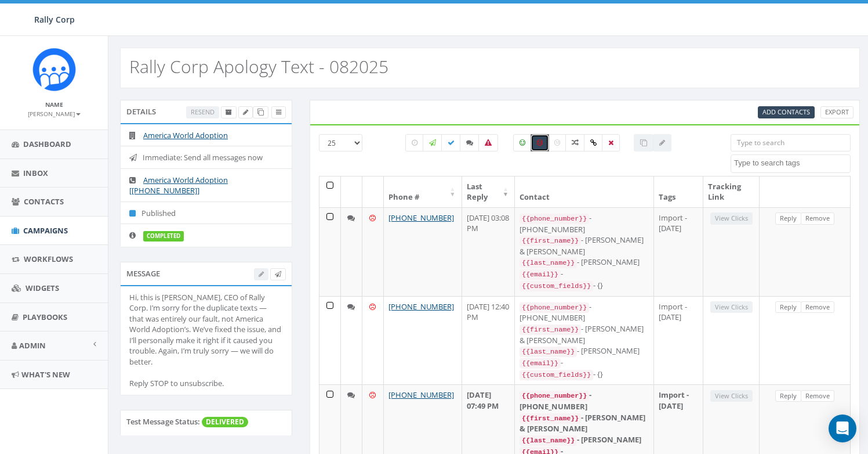 This screenshot has height=454, width=868. What do you see at coordinates (206, 157) in the screenshot?
I see `li: Immediate: Send all messages now` at bounding box center [206, 157].